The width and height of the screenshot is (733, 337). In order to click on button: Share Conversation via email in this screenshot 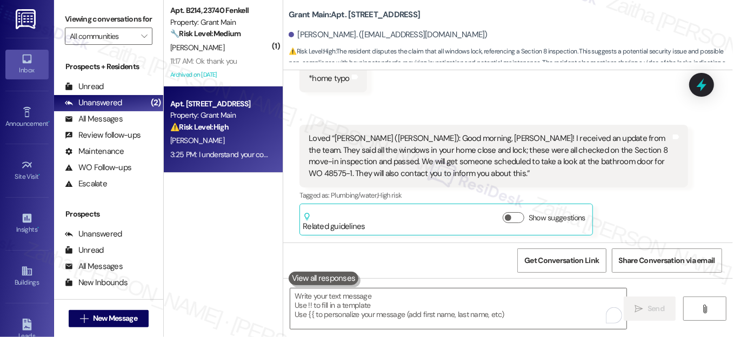, I will do `click(667, 260)`.